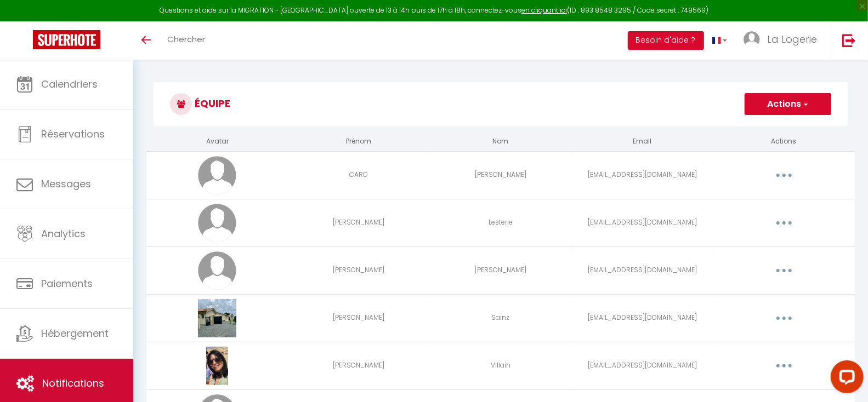 Image resolution: width=868 pixels, height=402 pixels. Describe the element at coordinates (501, 318) in the screenshot. I see `td: Sainz` at that location.